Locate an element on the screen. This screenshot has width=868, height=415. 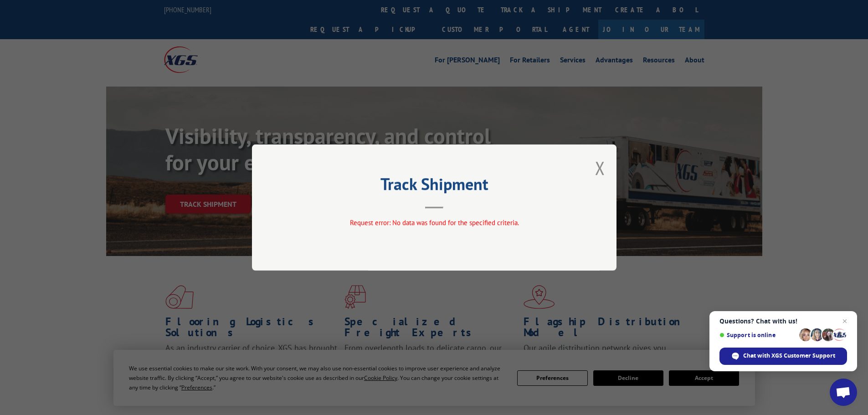
span: Request error: No data was found for the specified criteria. is located at coordinates (434, 223).